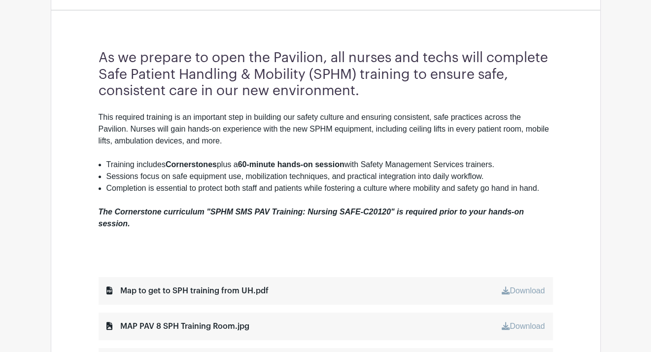  What do you see at coordinates (326, 135) in the screenshot?
I see `div: This required training is an important step in building our safety culture and ensuring consisten...` at bounding box center [326, 135].